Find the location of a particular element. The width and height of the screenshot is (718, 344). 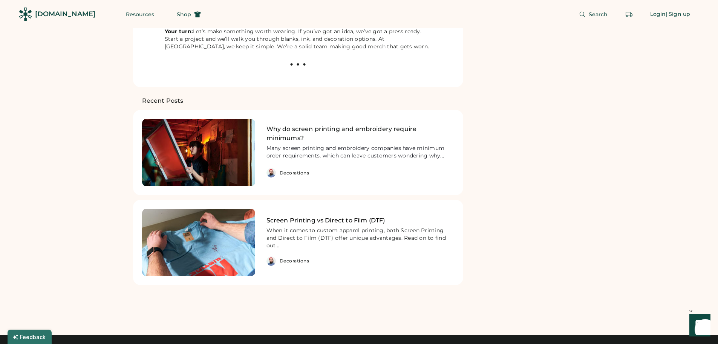

img: Screen Printing vs Direct to Film (DTF) Image is located at coordinates (199, 242).